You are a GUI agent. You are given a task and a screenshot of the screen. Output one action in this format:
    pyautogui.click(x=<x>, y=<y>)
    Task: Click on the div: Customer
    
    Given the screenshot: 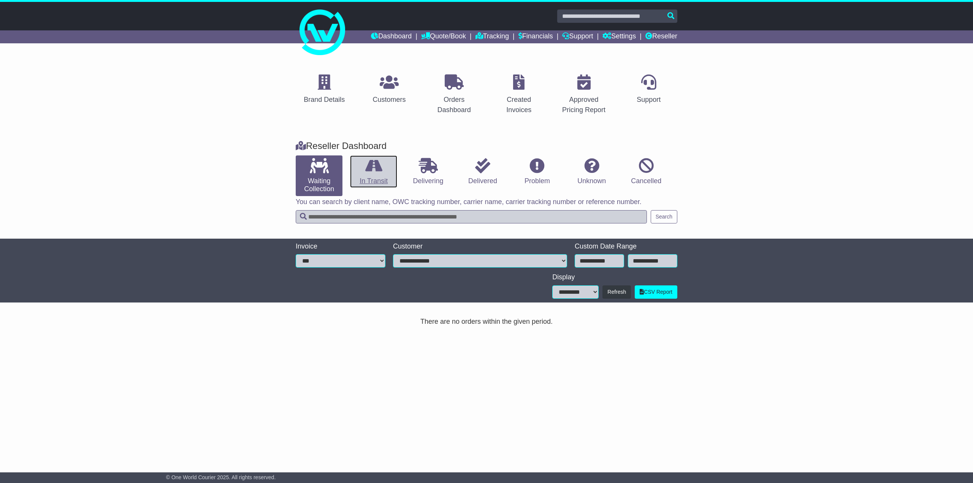 What is the action you would take?
    pyautogui.click(x=480, y=247)
    